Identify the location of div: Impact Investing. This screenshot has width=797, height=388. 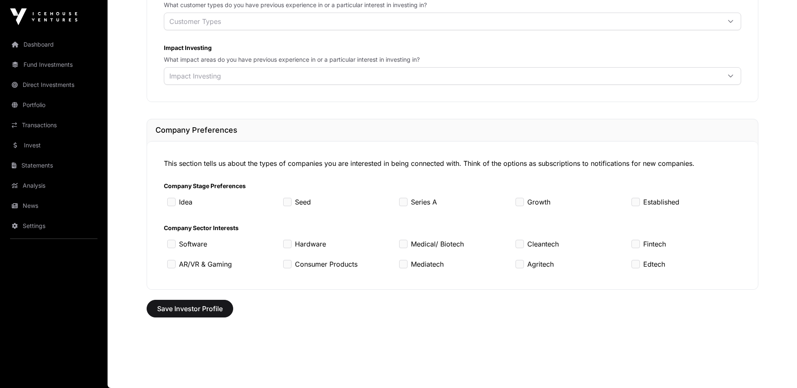
(195, 76).